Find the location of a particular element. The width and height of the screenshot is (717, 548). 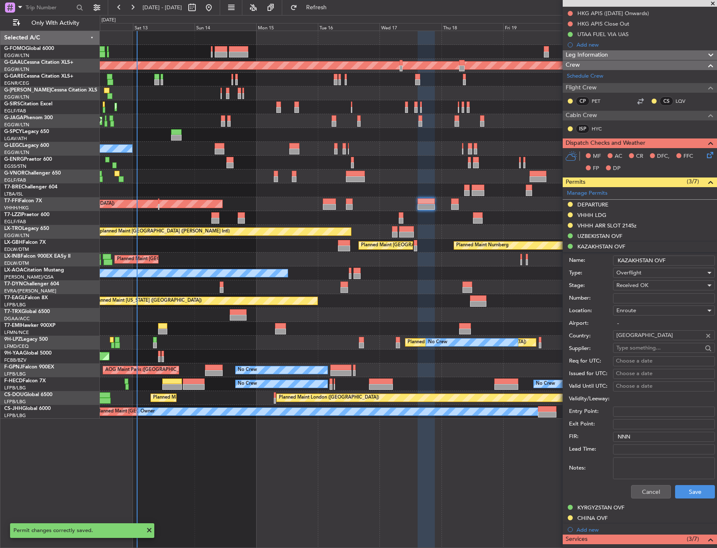

span: F-GPNJ is located at coordinates (13, 367).